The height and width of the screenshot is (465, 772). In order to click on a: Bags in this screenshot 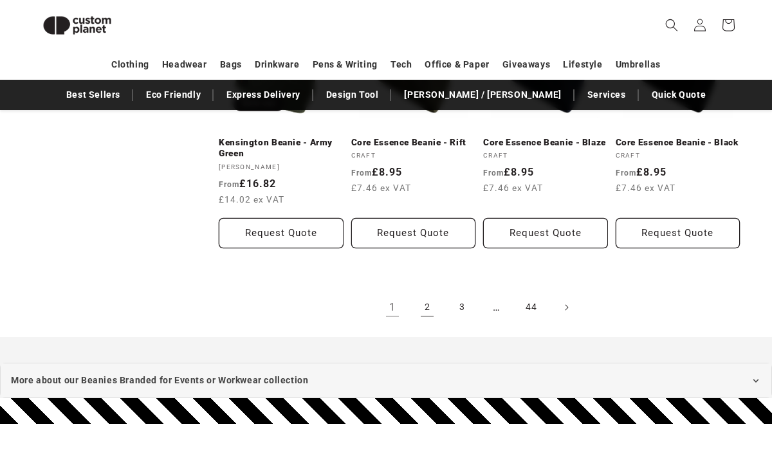, I will do `click(231, 64)`.